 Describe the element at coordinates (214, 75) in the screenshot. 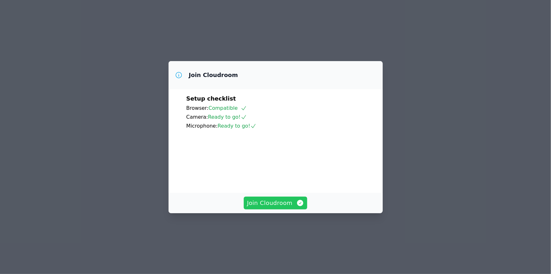

I see `h3: Join Cloudroom` at that location.